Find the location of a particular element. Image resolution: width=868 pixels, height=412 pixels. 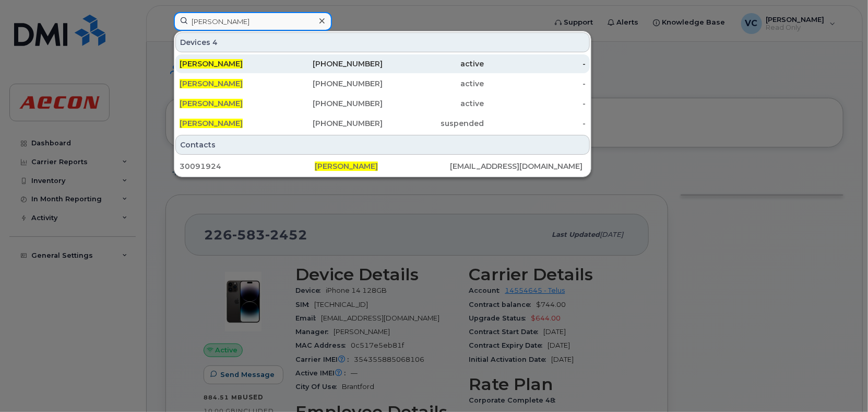

div: 30091924 is located at coordinates (247, 166).